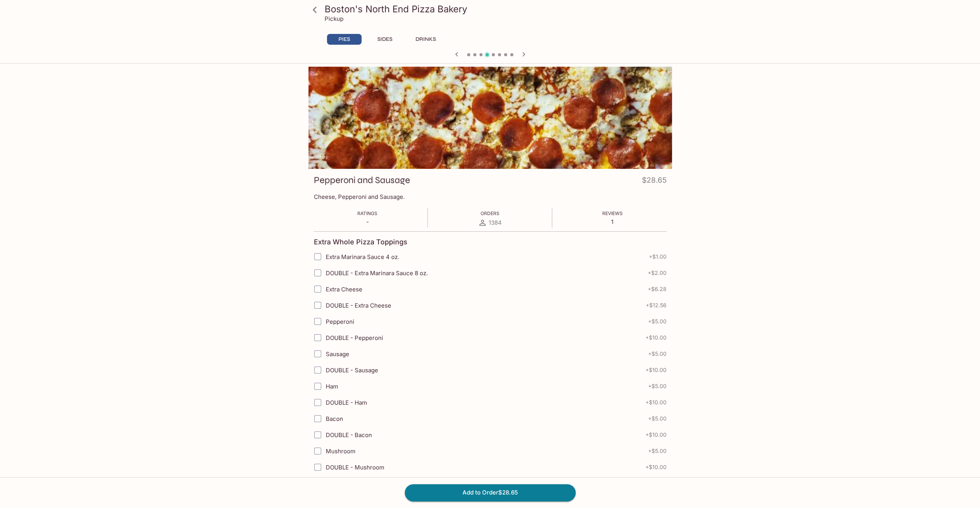 The width and height of the screenshot is (980, 508). What do you see at coordinates (490, 118) in the screenshot?
I see `div: Pepperoni and Sausage` at bounding box center [490, 118].